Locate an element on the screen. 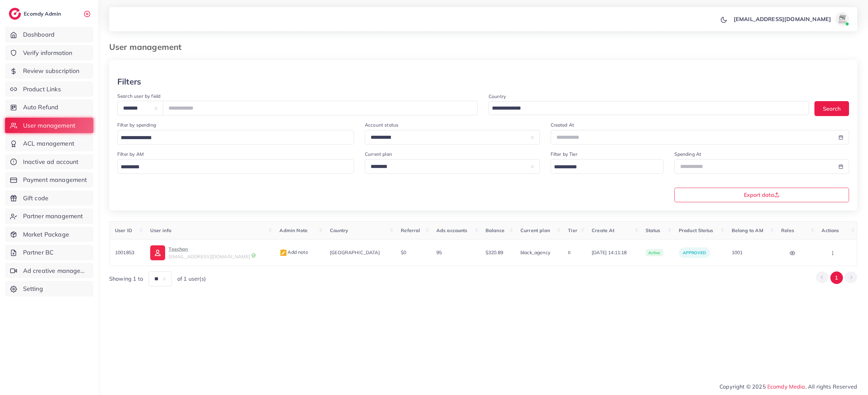 The width and height of the screenshot is (868, 395). span: Payment management is located at coordinates (55, 180).